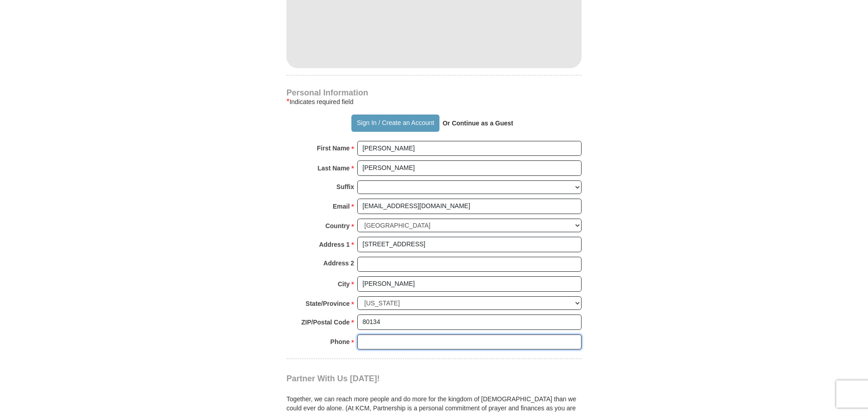  Describe the element at coordinates (333, 168) in the screenshot. I see `strong: Last Name` at that location.